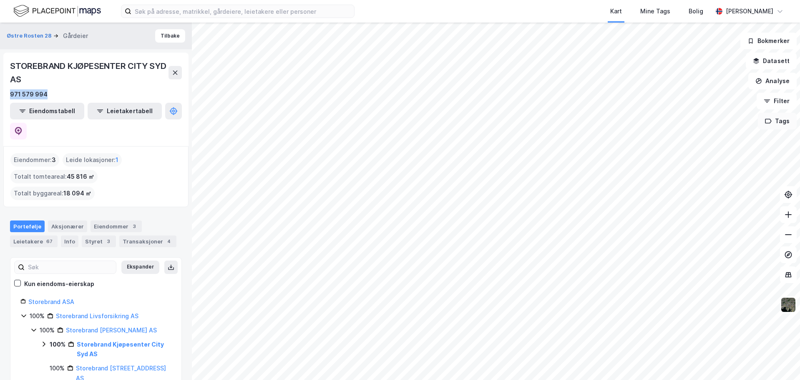  I want to click on button: Analyse, so click(773, 81).